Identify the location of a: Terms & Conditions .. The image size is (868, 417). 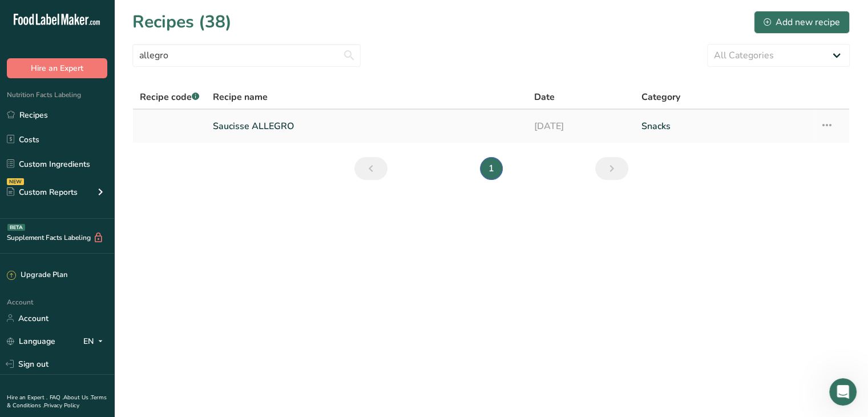
(57, 401).